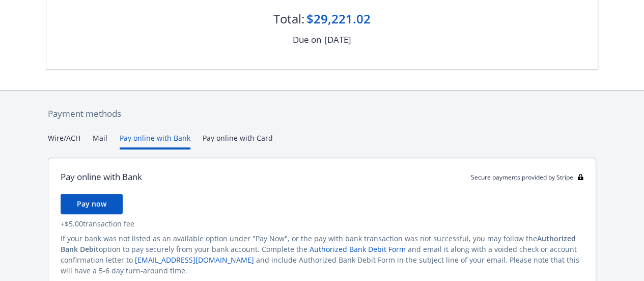 This screenshot has width=644, height=281. Describe the element at coordinates (92, 204) in the screenshot. I see `button: Pay now` at that location.